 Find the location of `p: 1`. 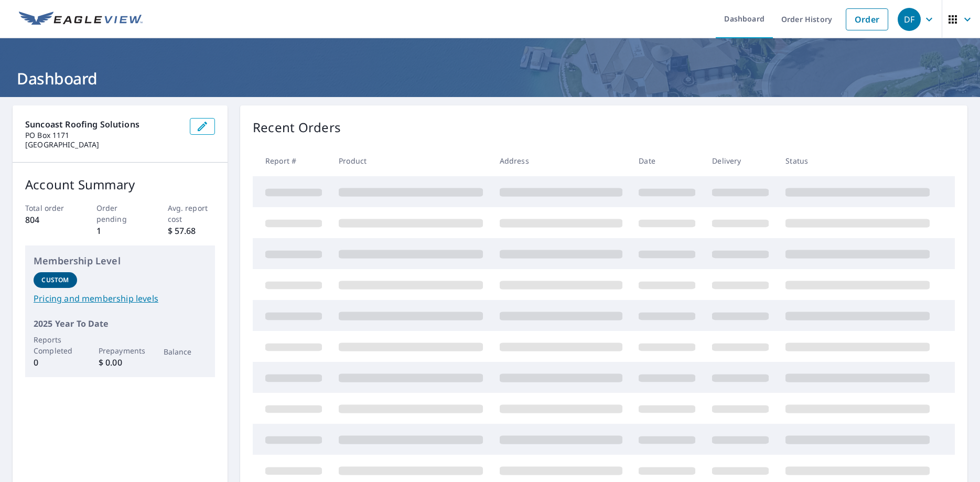

p: 1 is located at coordinates (120, 230).